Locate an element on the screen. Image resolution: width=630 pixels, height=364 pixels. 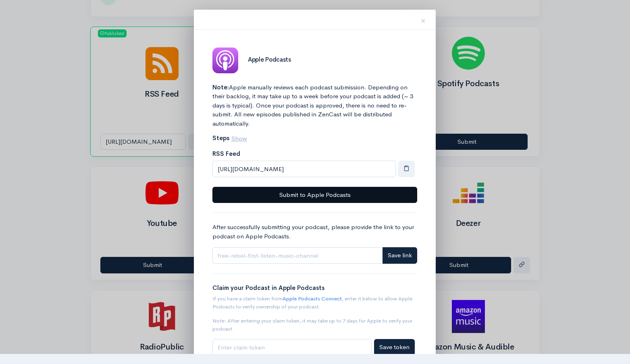
p: After successfully submitting your podcast, please provide the link to your podcast on Apple Podc... is located at coordinates (315, 231).